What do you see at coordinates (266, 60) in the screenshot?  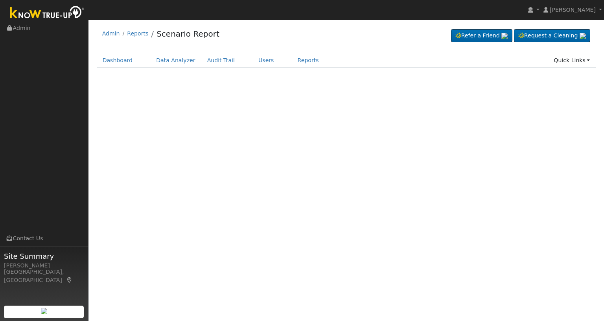 I see `a: Users` at bounding box center [266, 60].